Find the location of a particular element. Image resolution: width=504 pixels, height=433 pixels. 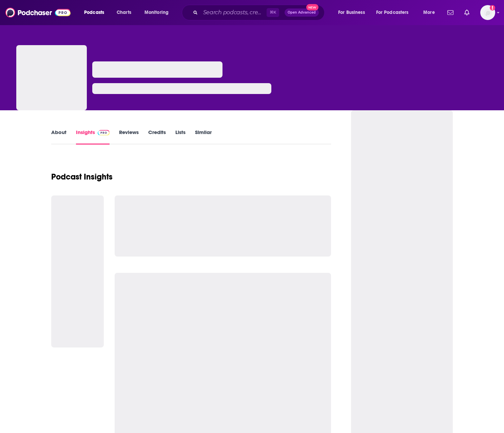

a: Podchaser - Follow, Share and Rate Podcasts is located at coordinates (38, 13).